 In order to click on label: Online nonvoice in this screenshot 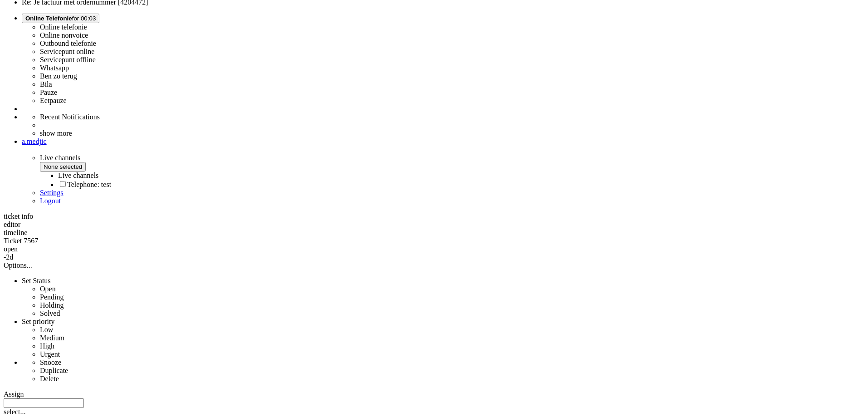, I will do `click(64, 35)`.